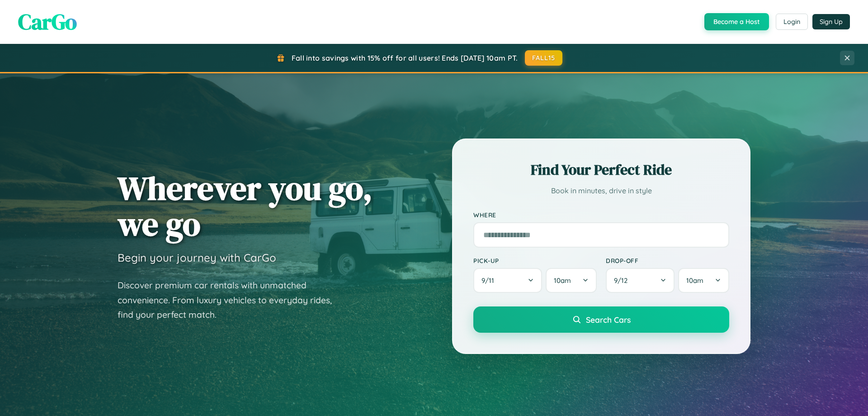 The width and height of the screenshot is (868, 416). I want to click on button: Sign Up, so click(832, 21).